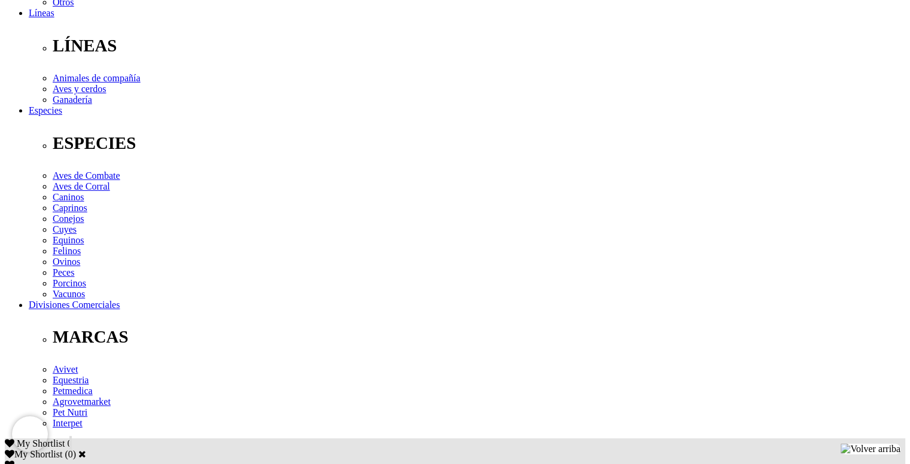 The height and width of the screenshot is (464, 910). What do you see at coordinates (74, 304) in the screenshot?
I see `span: Divisiones Comerciales` at bounding box center [74, 304].